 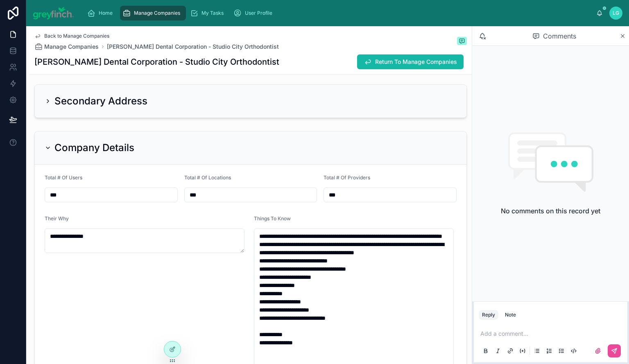 I want to click on a: User Profile, so click(x=254, y=13).